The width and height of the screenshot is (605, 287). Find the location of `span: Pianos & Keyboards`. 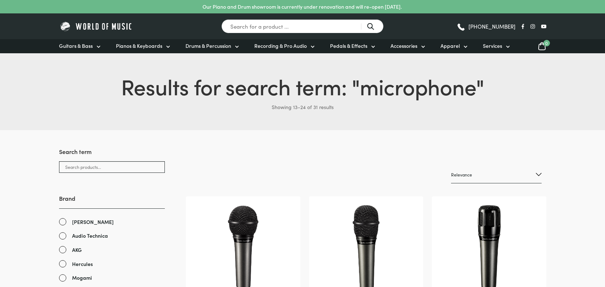

span: Pianos & Keyboards is located at coordinates (139, 46).